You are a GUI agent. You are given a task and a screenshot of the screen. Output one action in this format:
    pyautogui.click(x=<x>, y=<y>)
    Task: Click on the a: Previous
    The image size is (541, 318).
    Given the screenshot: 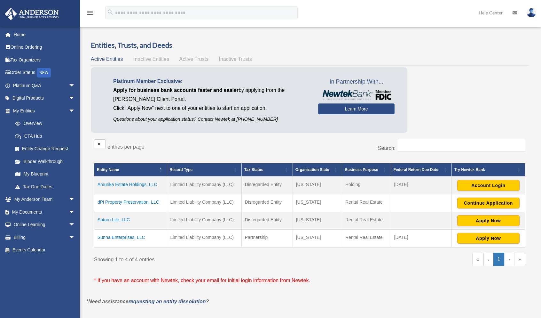 What is the action you would take?
    pyautogui.click(x=489, y=259)
    